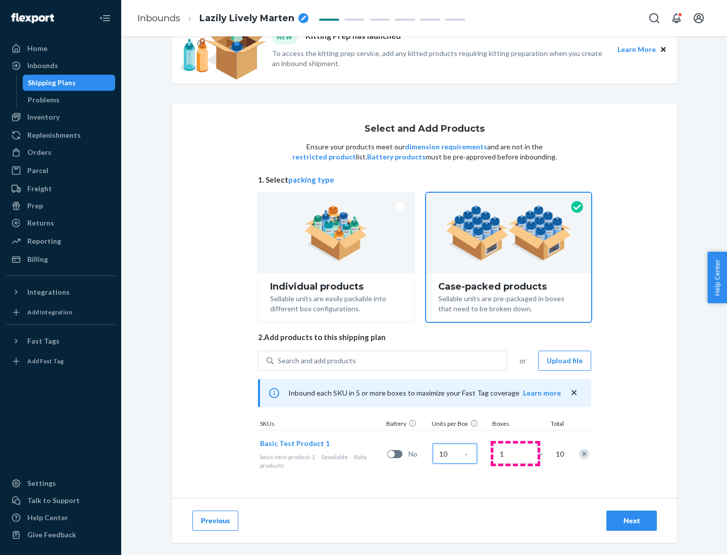 This screenshot has width=727, height=555. Describe the element at coordinates (223, 18) in the screenshot. I see `ol: breadcrumbs` at that location.